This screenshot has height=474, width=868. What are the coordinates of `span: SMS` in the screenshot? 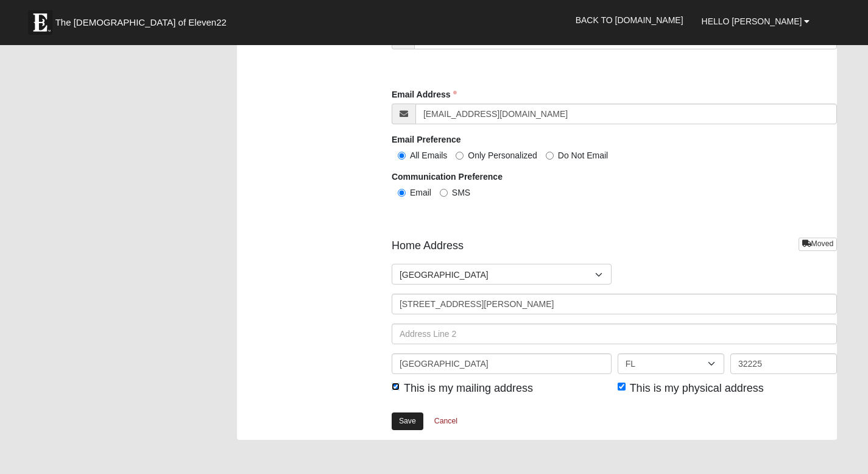 It's located at (461, 192).